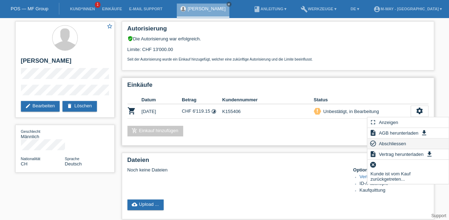  What do you see at coordinates (317, 111) in the screenshot?
I see `i: priority_high` at bounding box center [317, 111].